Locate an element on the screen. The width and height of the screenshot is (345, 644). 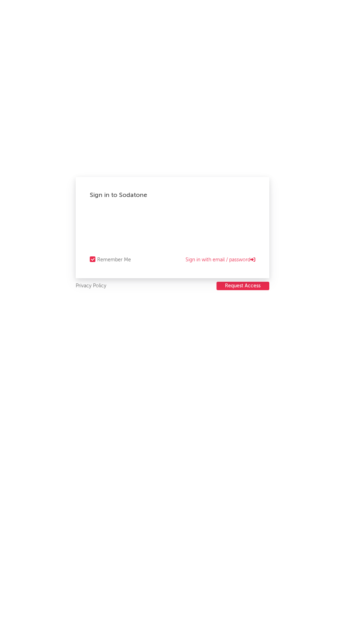
div: Remember Me is located at coordinates (114, 260).